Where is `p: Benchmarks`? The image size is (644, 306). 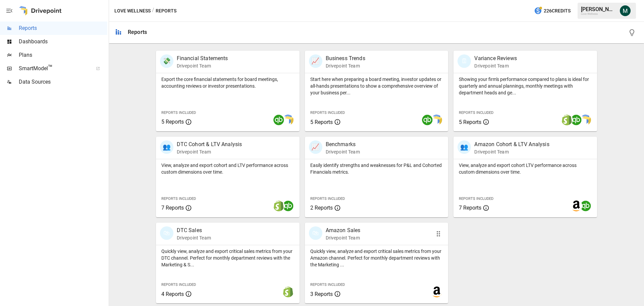
p: Benchmarks is located at coordinates (343, 145).